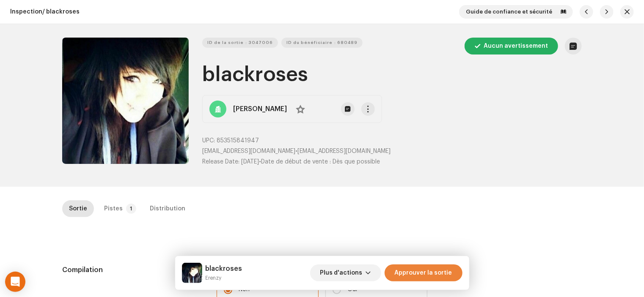 The height and width of the screenshot is (297, 644). Describe the element at coordinates (167, 209) in the screenshot. I see `div: Distribution` at that location.